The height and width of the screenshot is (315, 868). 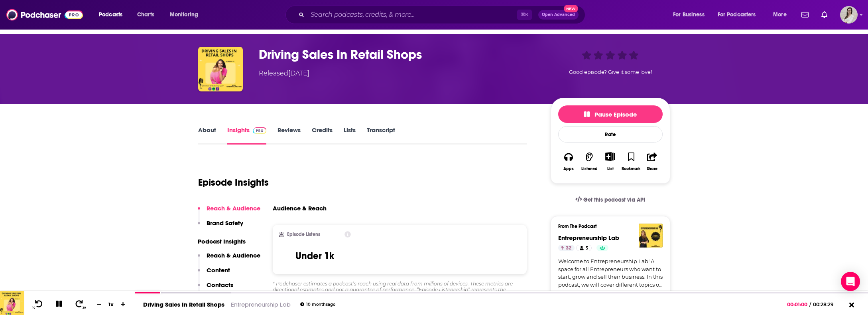 I want to click on h3: Driving Sales In Retail Shops, so click(x=399, y=54).